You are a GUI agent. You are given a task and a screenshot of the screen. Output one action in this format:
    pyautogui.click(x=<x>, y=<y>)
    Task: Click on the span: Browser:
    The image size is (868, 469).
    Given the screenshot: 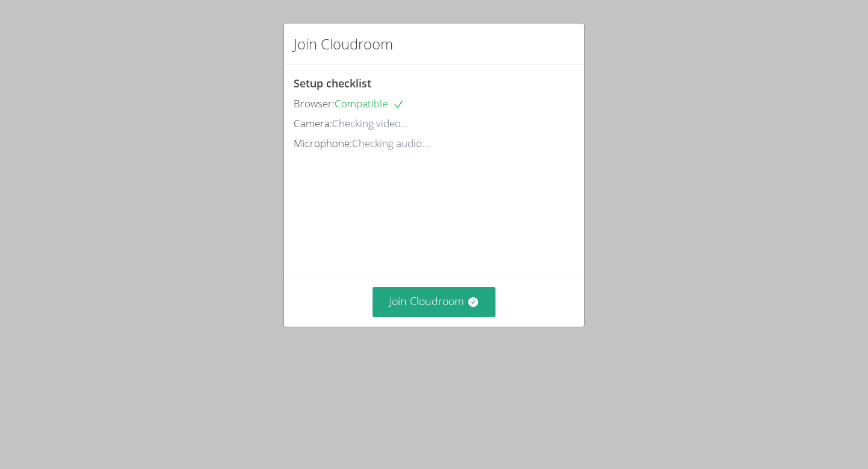 What is the action you would take?
    pyautogui.click(x=314, y=104)
    